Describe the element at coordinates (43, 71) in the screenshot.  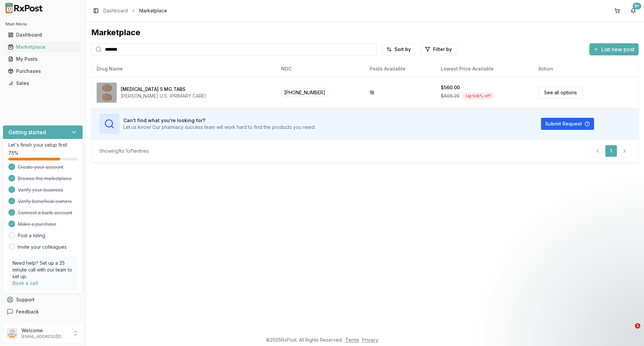
I see `div: Purchases` at that location.